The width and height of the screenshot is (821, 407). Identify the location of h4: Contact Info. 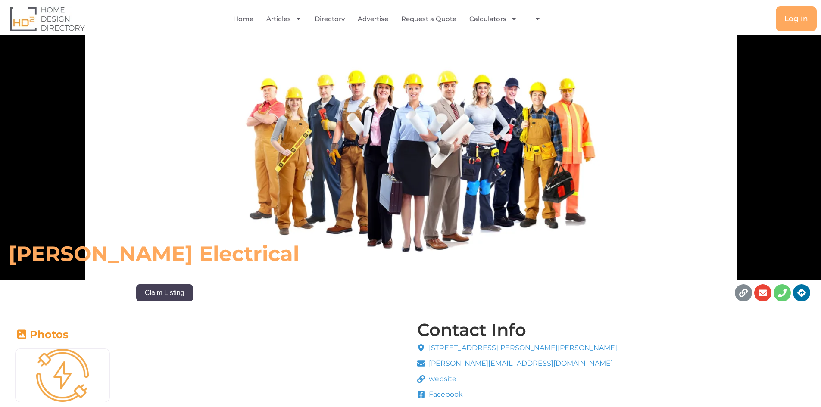
(471, 330).